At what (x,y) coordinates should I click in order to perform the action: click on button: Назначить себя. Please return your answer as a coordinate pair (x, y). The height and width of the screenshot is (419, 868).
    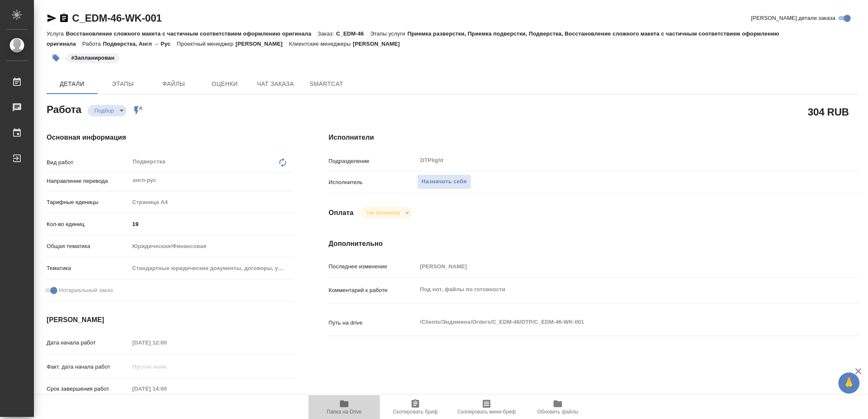
    Looking at the image, I should click on (444, 182).